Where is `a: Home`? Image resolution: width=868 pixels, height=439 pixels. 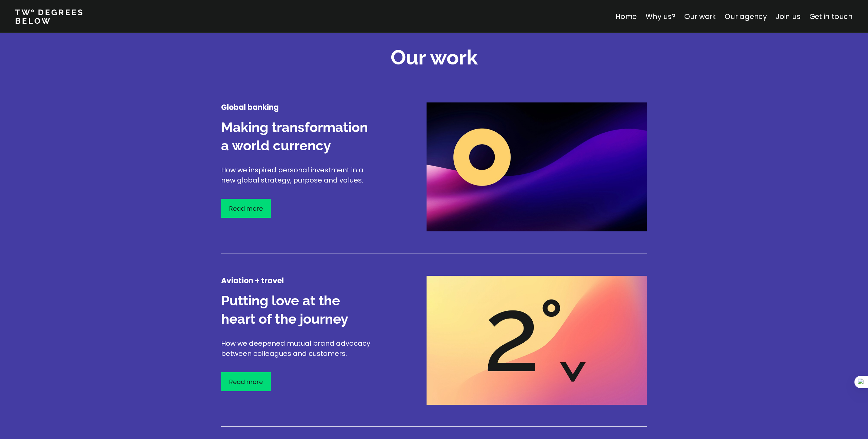 a: Home is located at coordinates (625, 16).